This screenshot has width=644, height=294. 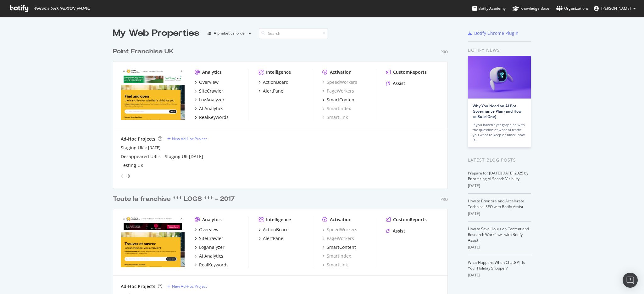 What do you see at coordinates (531, 9) in the screenshot?
I see `div: Knowledge Base` at bounding box center [531, 9].